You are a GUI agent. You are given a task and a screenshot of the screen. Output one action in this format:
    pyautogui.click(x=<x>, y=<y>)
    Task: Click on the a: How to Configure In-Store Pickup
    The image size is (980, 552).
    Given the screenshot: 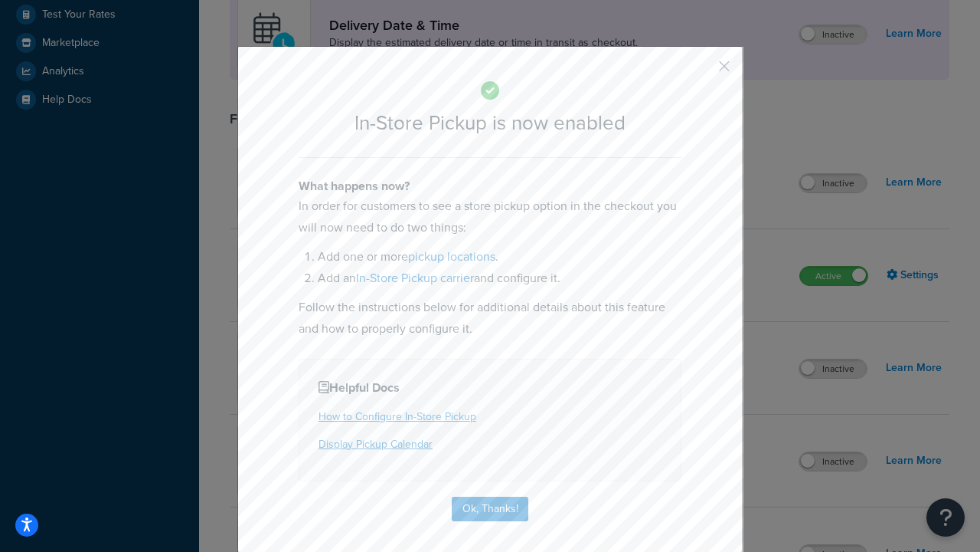 What is the action you would take?
    pyautogui.click(x=398, y=416)
    